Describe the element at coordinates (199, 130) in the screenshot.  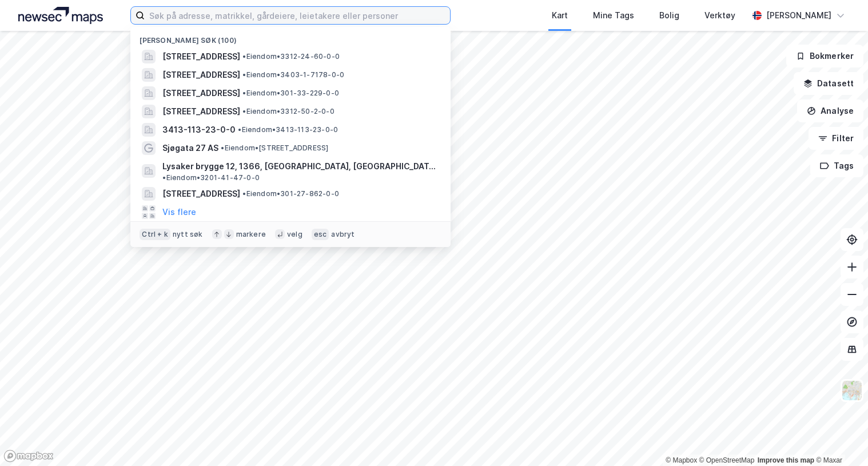
I see `span: 3413-113-23-0-0` at that location.